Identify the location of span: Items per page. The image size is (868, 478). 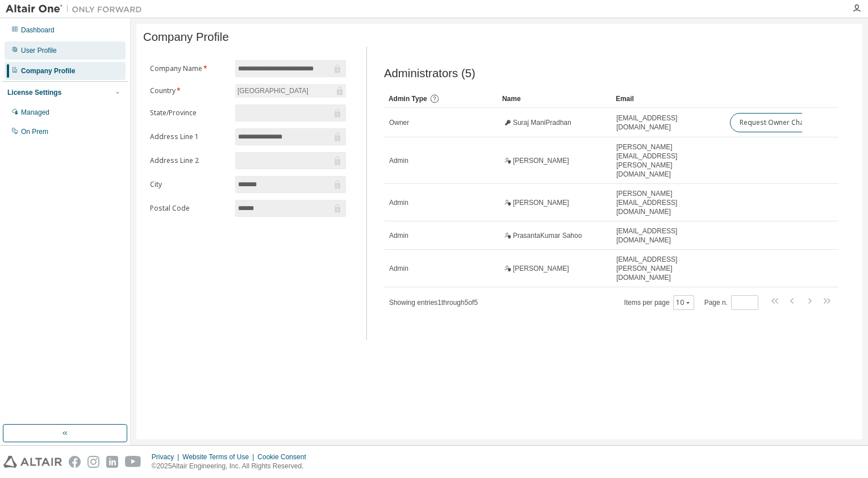
(659, 303).